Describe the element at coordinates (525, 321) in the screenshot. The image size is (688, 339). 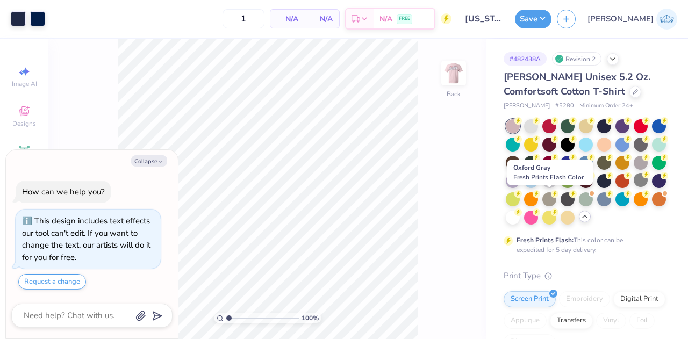
I see `div: Applique` at that location.